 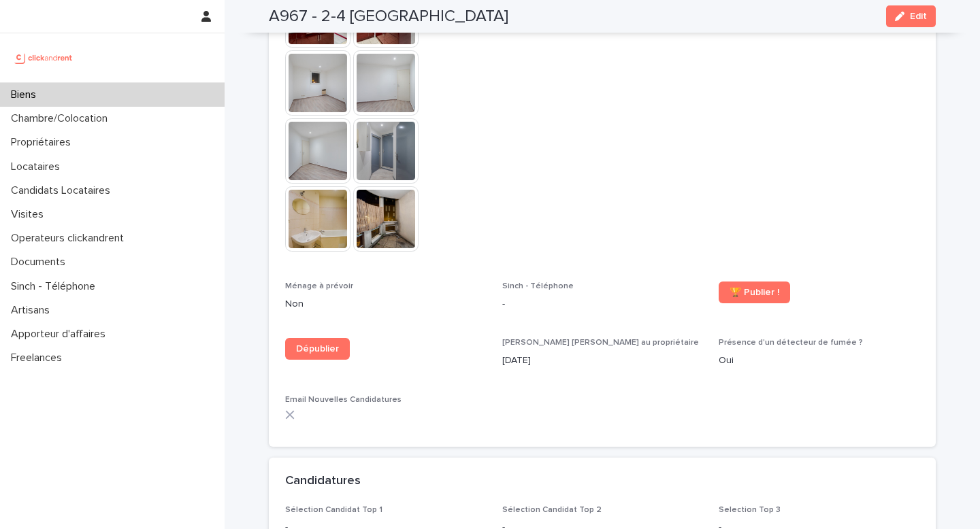 What do you see at coordinates (30, 214) in the screenshot?
I see `p: Visites` at bounding box center [30, 214].